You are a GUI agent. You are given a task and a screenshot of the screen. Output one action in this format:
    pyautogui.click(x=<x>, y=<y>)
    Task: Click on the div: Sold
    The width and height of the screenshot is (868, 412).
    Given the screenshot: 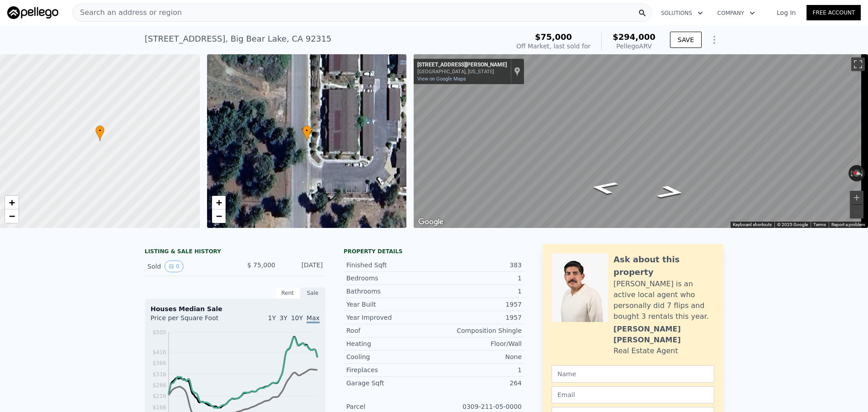 What is the action you would take?
    pyautogui.click(x=188, y=266)
    